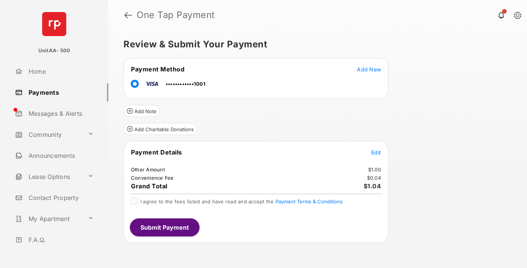 The width and height of the screenshot is (527, 268). What do you see at coordinates (60, 114) in the screenshot?
I see `a: Messages & Alerts` at bounding box center [60, 114].